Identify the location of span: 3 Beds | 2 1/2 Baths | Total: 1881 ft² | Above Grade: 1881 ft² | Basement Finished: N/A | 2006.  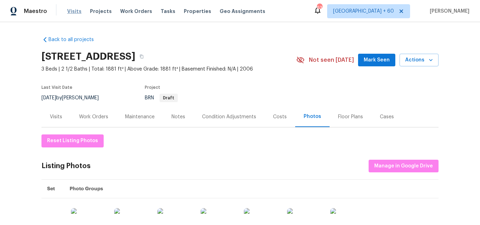
(169, 69).